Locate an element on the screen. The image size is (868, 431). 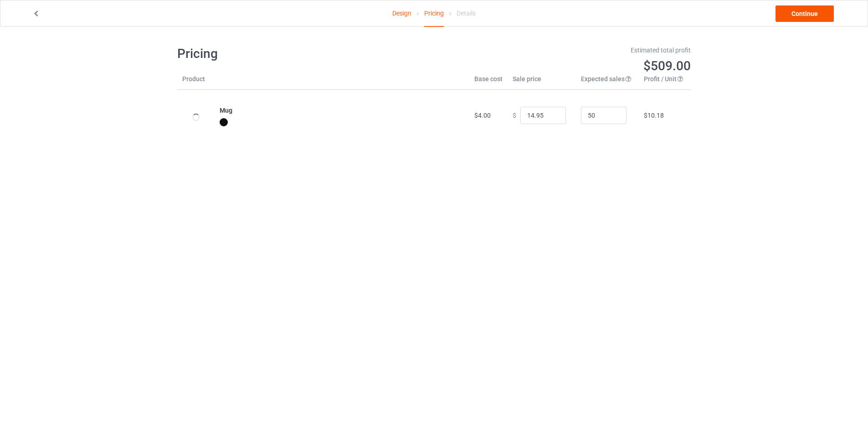
th: Profit / Unit is located at coordinates (665, 82).